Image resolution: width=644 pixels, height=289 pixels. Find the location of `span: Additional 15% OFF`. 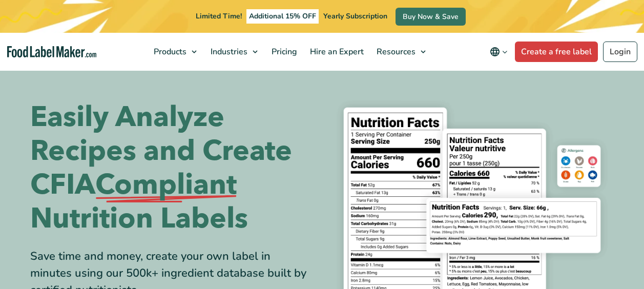

span: Additional 15% OFF is located at coordinates (282, 16).